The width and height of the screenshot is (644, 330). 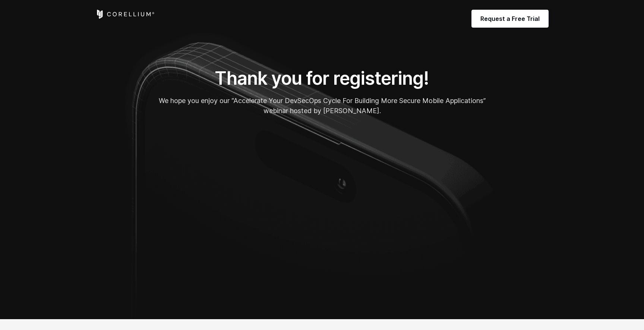 I want to click on p: We hope you enjoy our “Accelerate Your DevSecOps Cycle For Building More Secure Mobile Applicatio..., so click(x=322, y=105).